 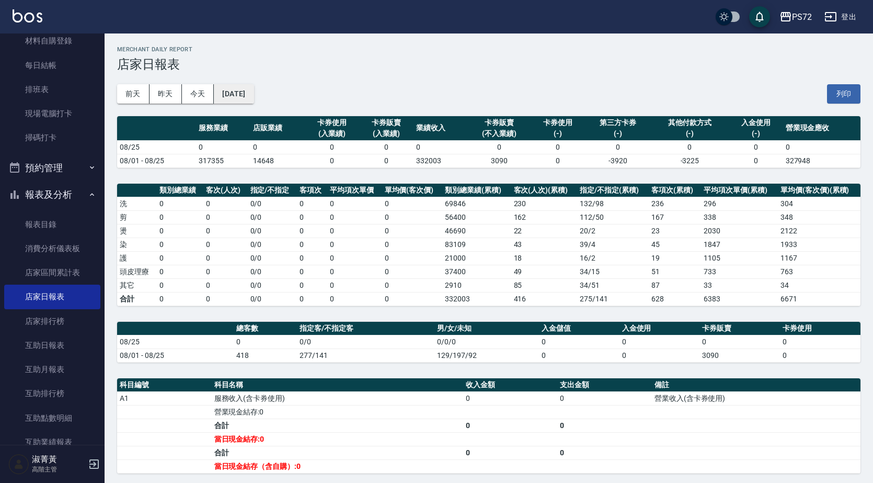 I want to click on div: 第三方卡券, so click(x=618, y=122).